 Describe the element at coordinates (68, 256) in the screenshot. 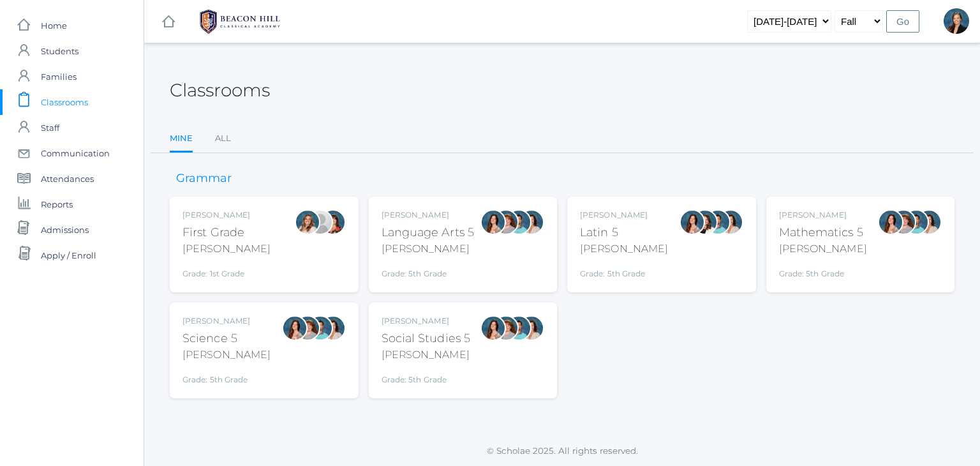

I see `span: Apply / Enroll` at that location.